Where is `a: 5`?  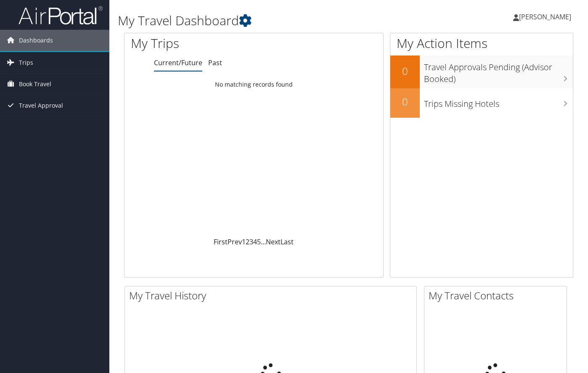 a: 5 is located at coordinates (259, 242).